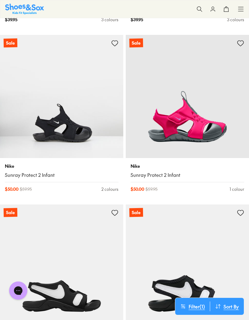 This screenshot has width=249, height=320. Describe the element at coordinates (12, 11) in the screenshot. I see `button: Open gorgias live chat` at that location.